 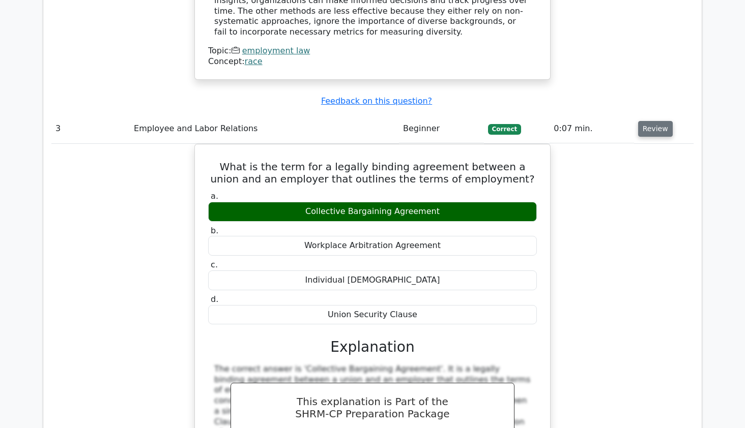 I want to click on td: 3, so click(x=91, y=129).